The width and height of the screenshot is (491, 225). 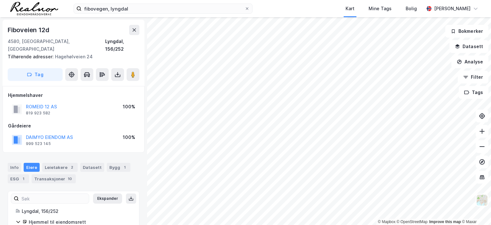 I want to click on div: ESG, so click(x=18, y=179).